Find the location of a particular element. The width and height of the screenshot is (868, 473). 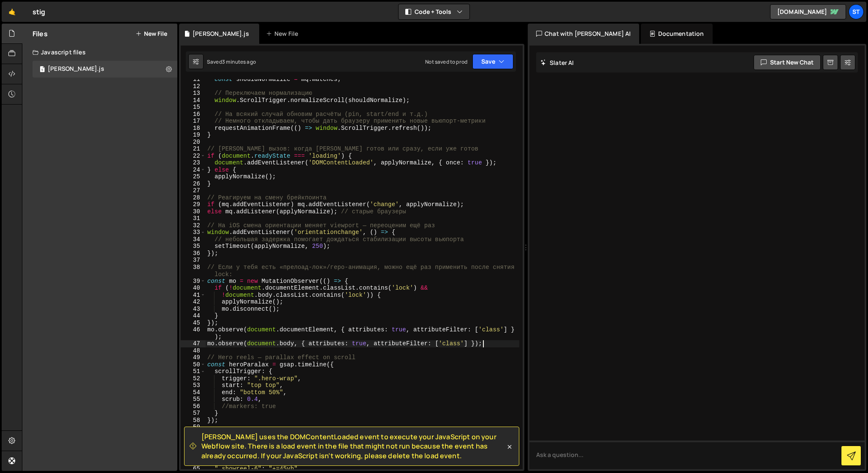

div: 52 is located at coordinates (193, 379).